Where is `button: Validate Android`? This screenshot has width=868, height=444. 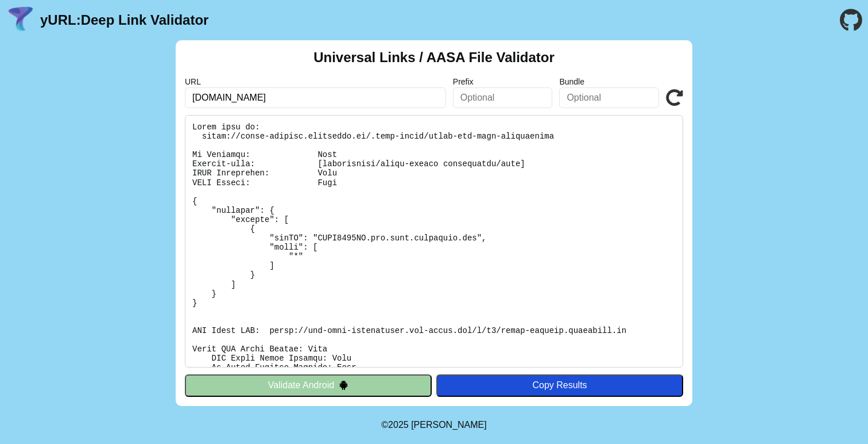 button: Validate Android is located at coordinates (308, 385).